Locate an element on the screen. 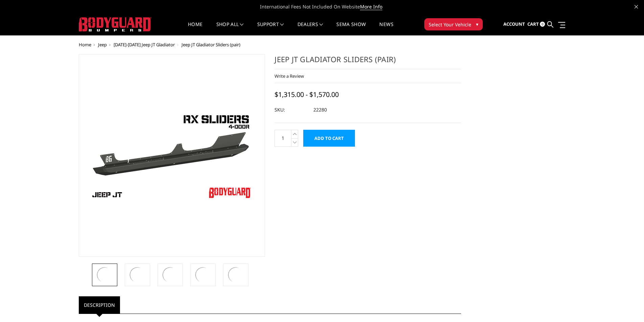 The width and height of the screenshot is (644, 322). h1: Jeep JT Gladiator Sliders (pair) is located at coordinates (368, 61).